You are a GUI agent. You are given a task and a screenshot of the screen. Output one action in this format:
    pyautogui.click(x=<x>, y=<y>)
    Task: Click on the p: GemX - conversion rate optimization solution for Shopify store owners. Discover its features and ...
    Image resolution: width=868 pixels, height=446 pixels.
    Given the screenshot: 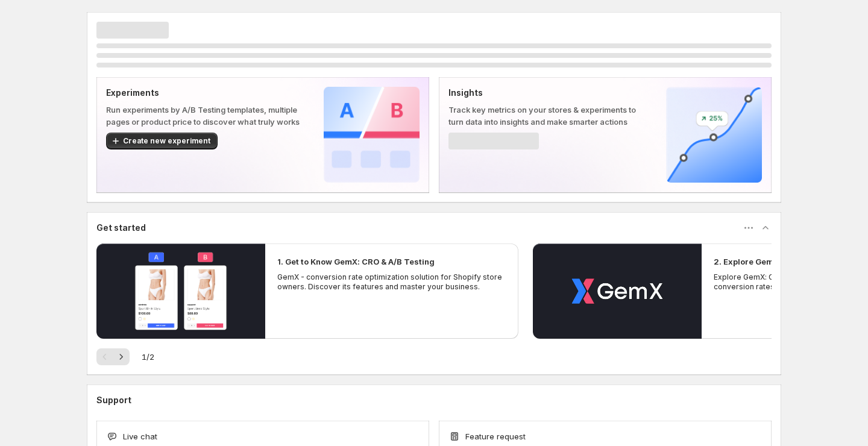 What is the action you would take?
    pyautogui.click(x=392, y=282)
    